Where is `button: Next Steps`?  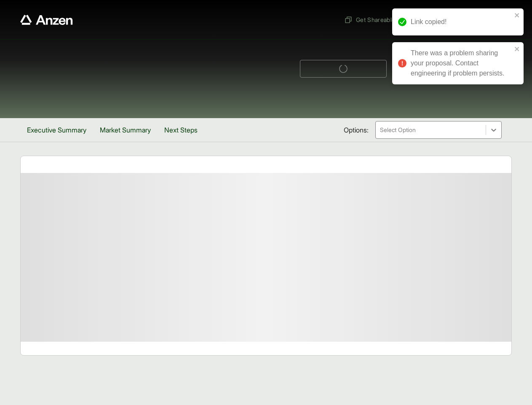
button: Next Steps is located at coordinates (181, 130).